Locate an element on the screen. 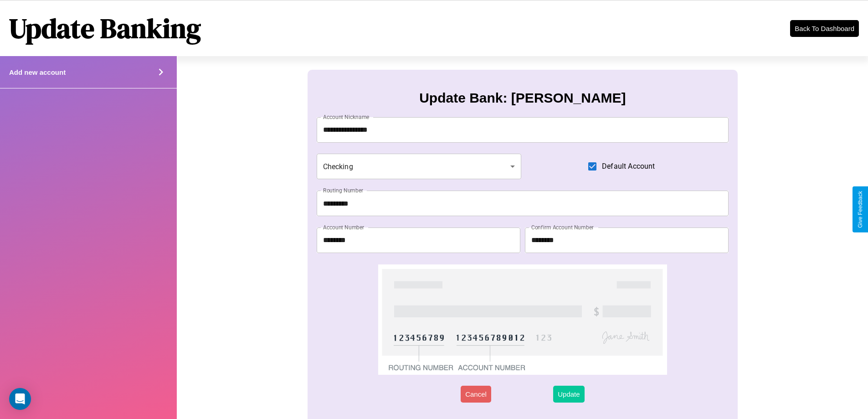 Image resolution: width=868 pixels, height=419 pixels. label: Account Nickname is located at coordinates (346, 117).